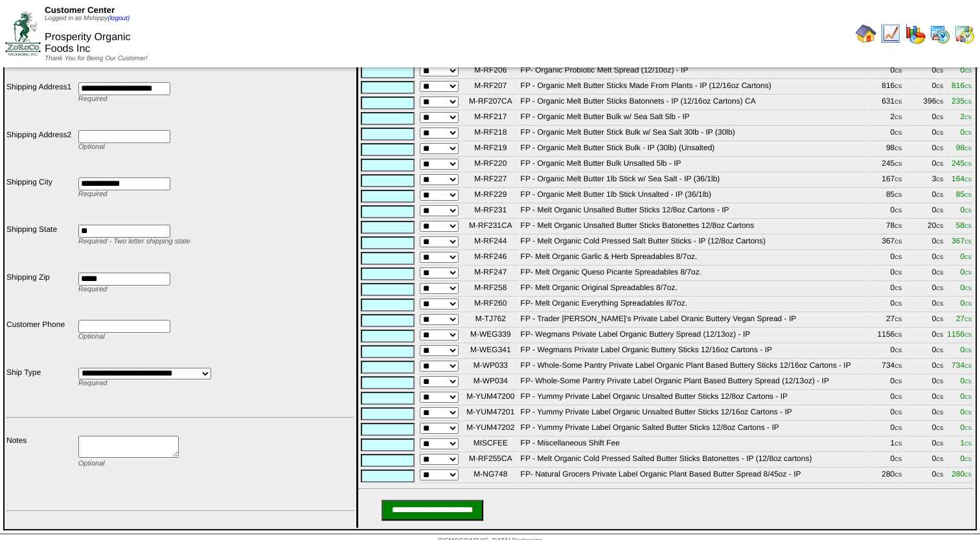 The height and width of the screenshot is (540, 980). What do you see at coordinates (490, 399) in the screenshot?
I see `td: M-YUM47200` at bounding box center [490, 399].